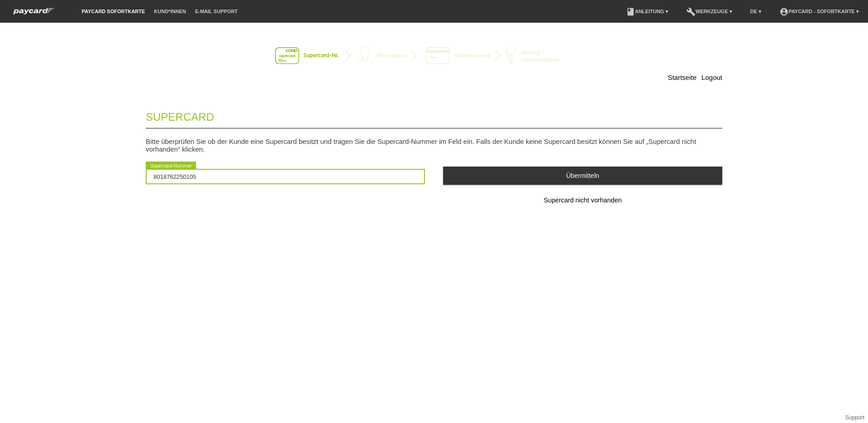  I want to click on button: Supercard nicht vorhanden, so click(583, 200).